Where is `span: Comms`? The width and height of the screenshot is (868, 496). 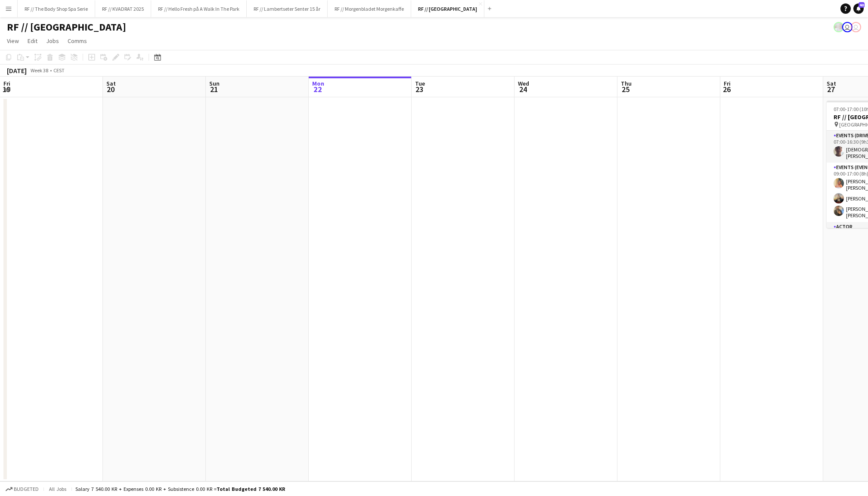 span: Comms is located at coordinates (77, 41).